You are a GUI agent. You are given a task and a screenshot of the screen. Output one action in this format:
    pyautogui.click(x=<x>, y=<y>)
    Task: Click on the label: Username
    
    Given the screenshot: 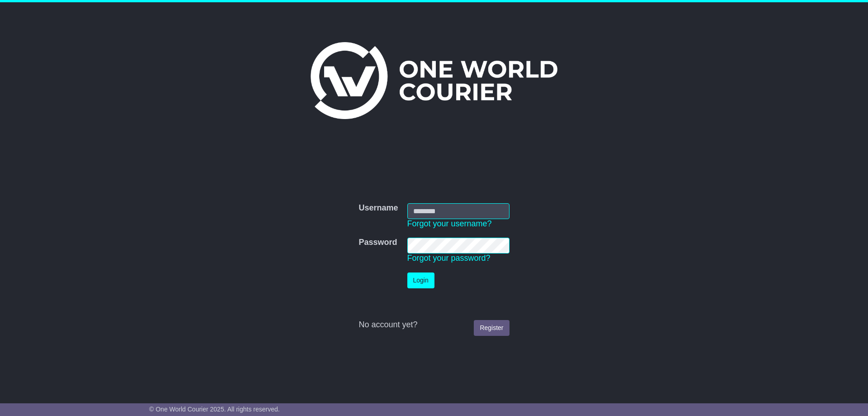 What is the action you would take?
    pyautogui.click(x=378, y=208)
    